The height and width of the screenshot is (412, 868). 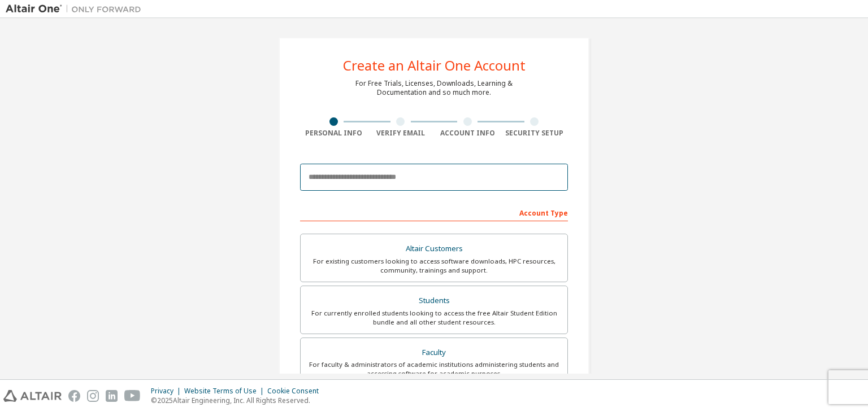 I want to click on div: Account Type, so click(x=434, y=212).